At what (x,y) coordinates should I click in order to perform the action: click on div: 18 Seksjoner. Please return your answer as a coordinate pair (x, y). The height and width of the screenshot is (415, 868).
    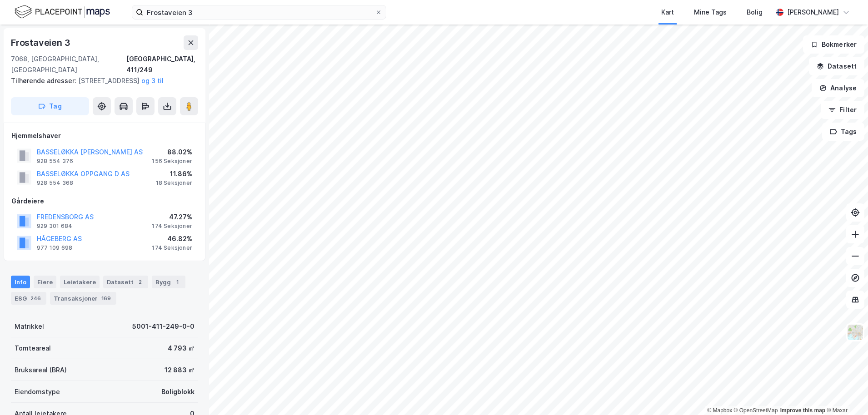
    Looking at the image, I should click on (174, 183).